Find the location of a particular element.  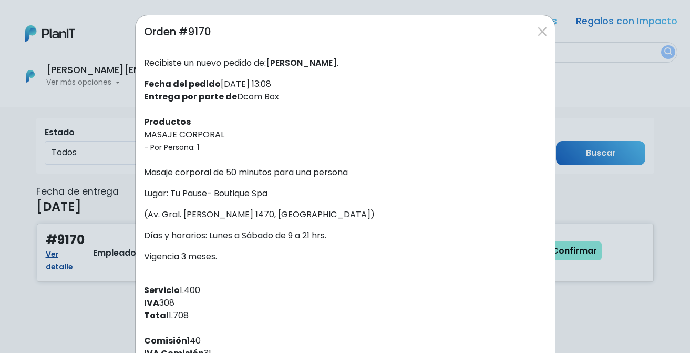

strong: Comisión is located at coordinates (166, 340).